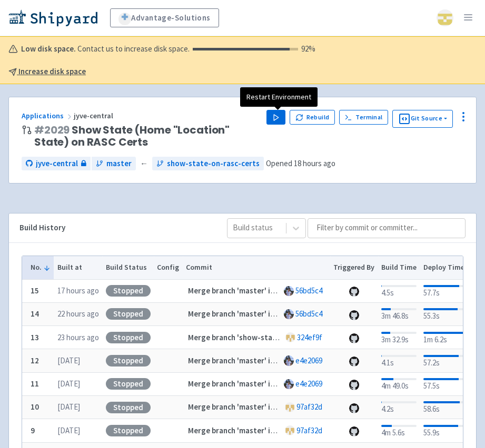  I want to click on button: Play, so click(276, 117).